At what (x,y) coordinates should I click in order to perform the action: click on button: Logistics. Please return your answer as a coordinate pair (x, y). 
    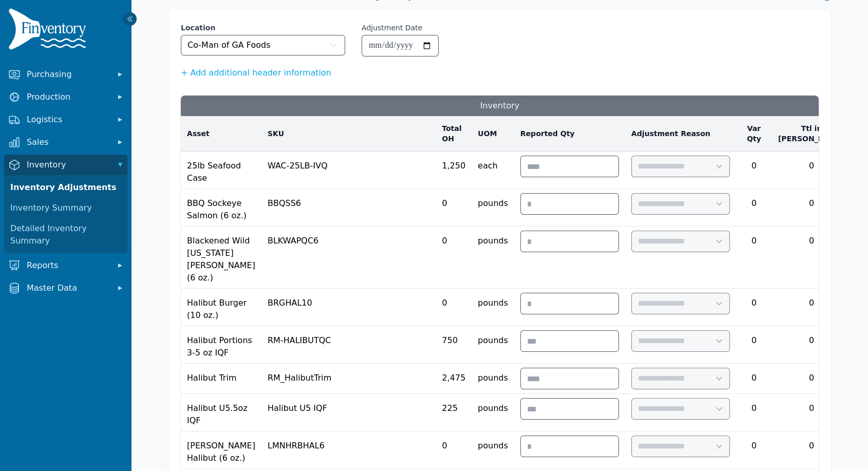
    Looking at the image, I should click on (66, 119).